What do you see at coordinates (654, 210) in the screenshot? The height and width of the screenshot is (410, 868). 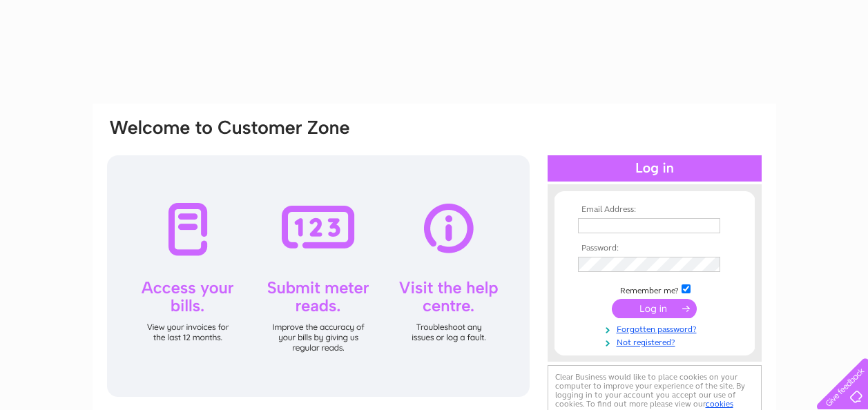 I see `th: Email Address:` at bounding box center [654, 210].